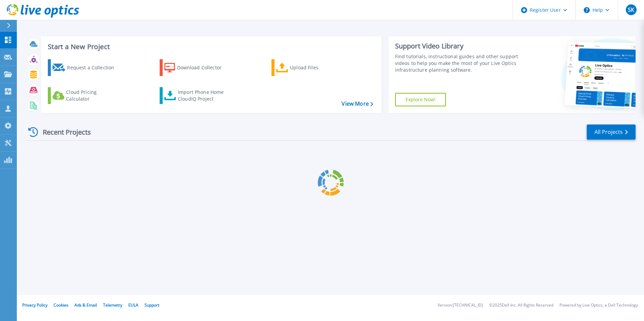  I want to click on a: Cloud Pricing Calculator, so click(85, 96).